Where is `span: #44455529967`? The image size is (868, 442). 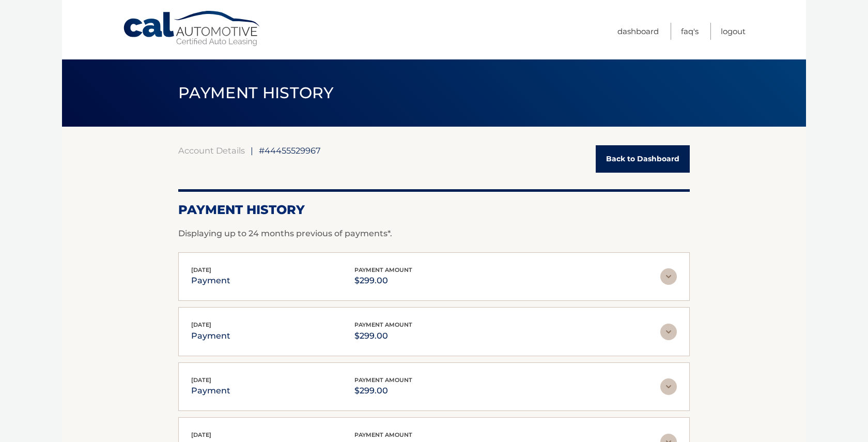 span: #44455529967 is located at coordinates (290, 150).